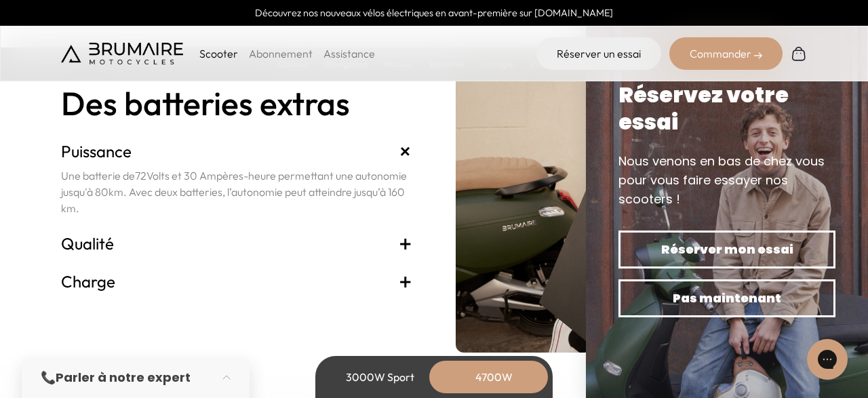 The height and width of the screenshot is (398, 868). Describe the element at coordinates (236, 282) in the screenshot. I see `h3: Charge` at that location.